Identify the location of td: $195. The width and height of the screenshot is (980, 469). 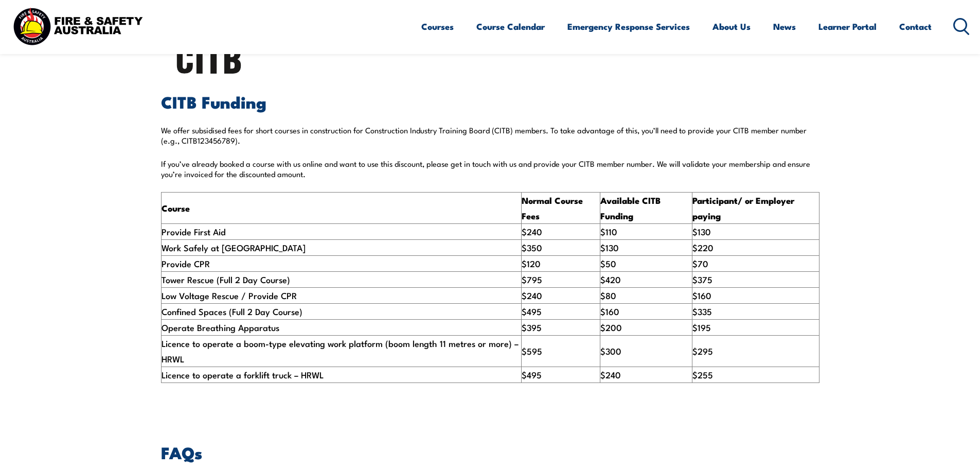
(755, 328).